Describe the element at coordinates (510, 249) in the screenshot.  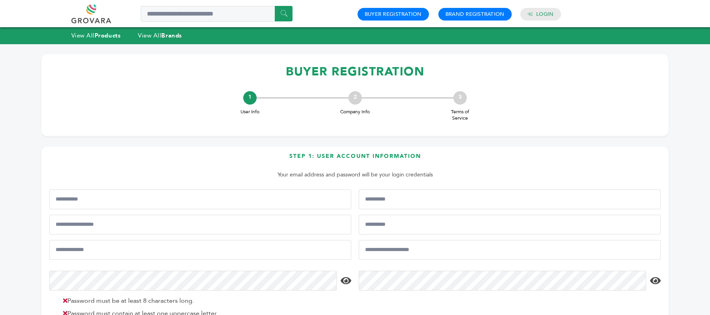
I see `input: Confirm Email Address*` at that location.